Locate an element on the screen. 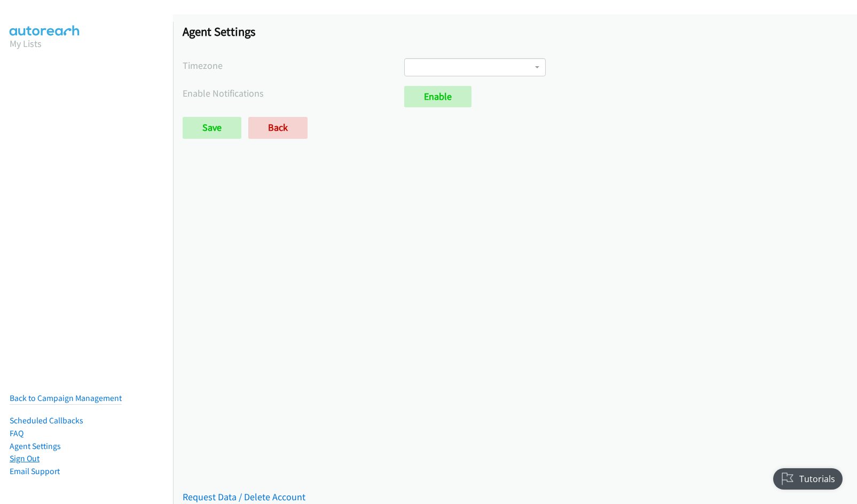  input: Save is located at coordinates (212, 127).